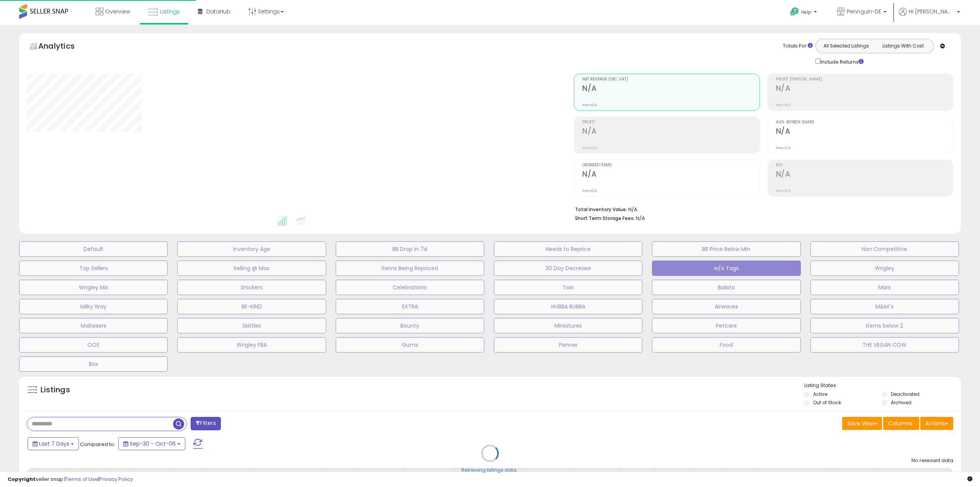 This screenshot has height=487, width=980. What do you see at coordinates (671, 122) in the screenshot?
I see `span: Profit` at bounding box center [671, 122].